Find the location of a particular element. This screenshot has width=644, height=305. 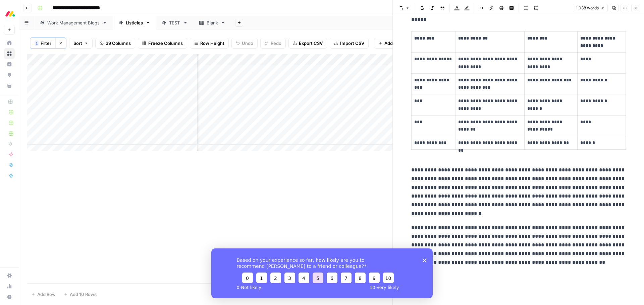

button: Export CSV is located at coordinates (308, 43).